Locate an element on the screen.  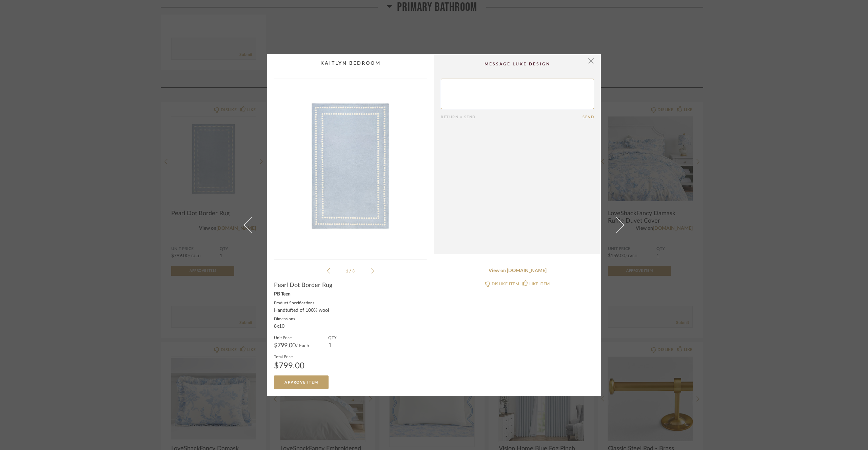
div: PB Teen is located at coordinates (351, 294).